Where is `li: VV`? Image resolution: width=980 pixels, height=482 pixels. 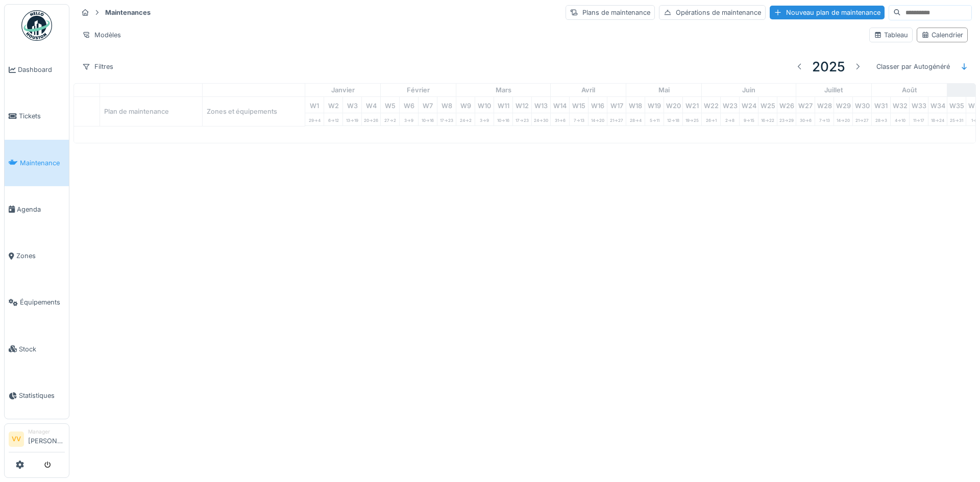 li: VV is located at coordinates (16, 439).